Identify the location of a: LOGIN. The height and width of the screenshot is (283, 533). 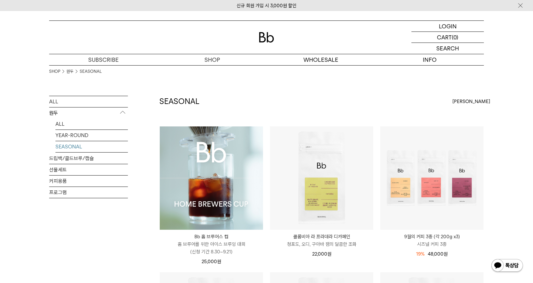
(447, 26).